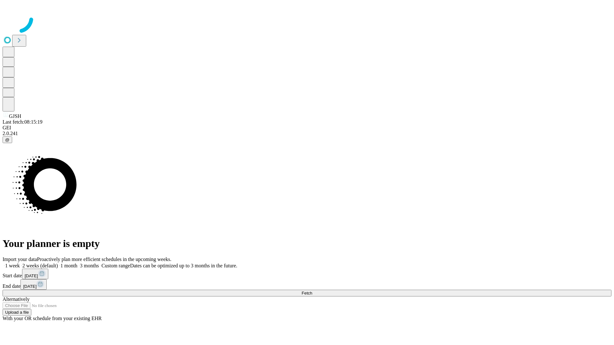 Image resolution: width=614 pixels, height=345 pixels. Describe the element at coordinates (20, 259) in the screenshot. I see `span: Import your data` at that location.